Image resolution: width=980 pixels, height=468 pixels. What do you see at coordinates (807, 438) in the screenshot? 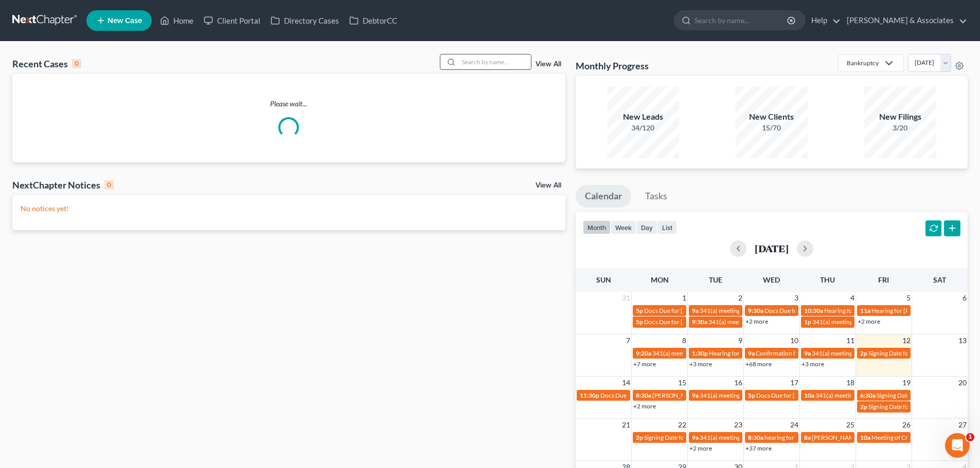
I see `span: 8a` at bounding box center [807, 438].